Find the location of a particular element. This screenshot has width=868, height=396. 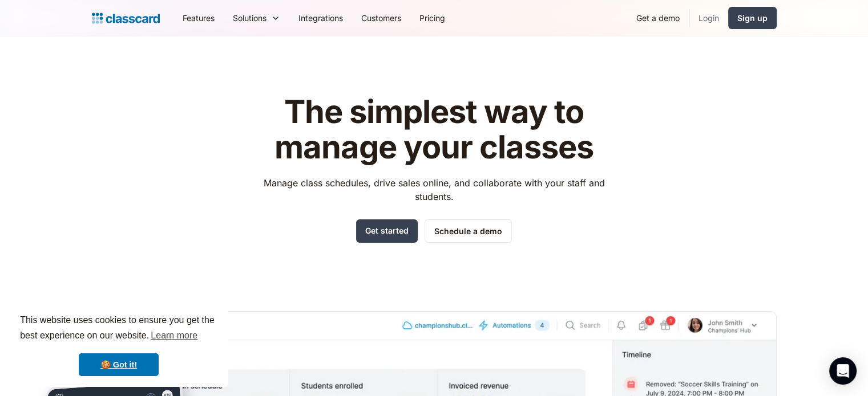

a: home is located at coordinates (126, 18).